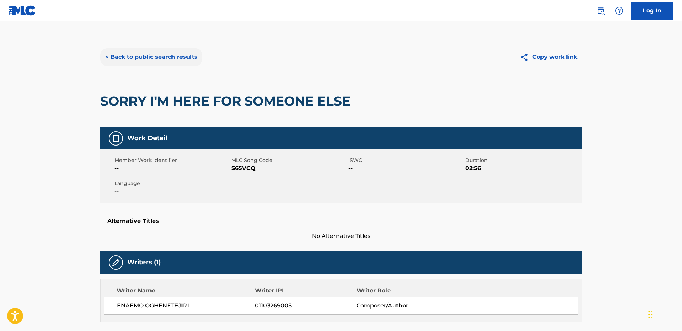  Describe the element at coordinates (341, 221) in the screenshot. I see `h5: Alternative Titles` at that location.